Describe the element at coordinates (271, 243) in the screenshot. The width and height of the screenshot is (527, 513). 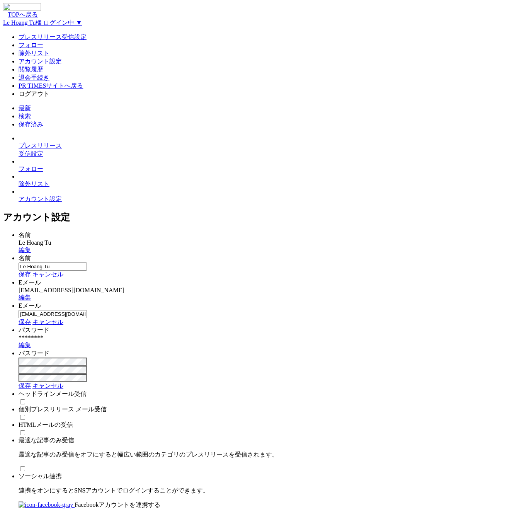
I see `div: Le Hoang Tu` at that location.